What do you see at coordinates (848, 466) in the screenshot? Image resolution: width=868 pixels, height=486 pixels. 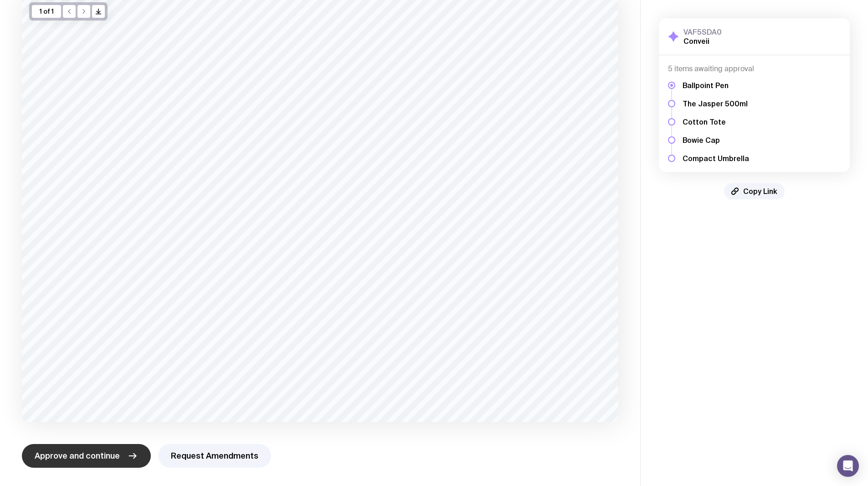 I see `div: Open Intercom Messenger` at bounding box center [848, 466].